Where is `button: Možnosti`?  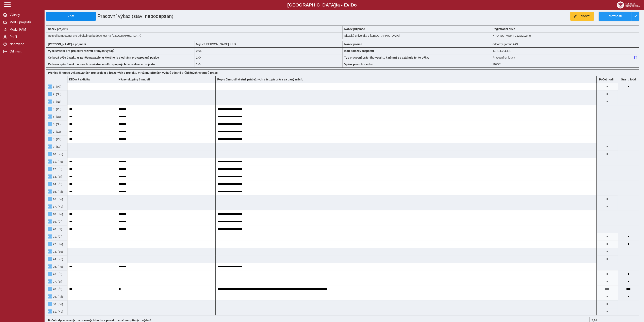
button: Možnosti is located at coordinates (615, 16).